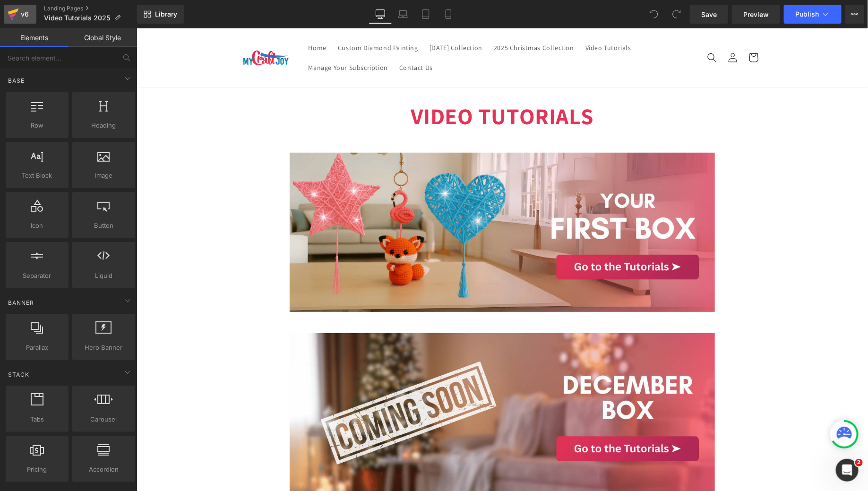 The height and width of the screenshot is (491, 868). Describe the element at coordinates (103, 38) in the screenshot. I see `a: Global Style` at that location.